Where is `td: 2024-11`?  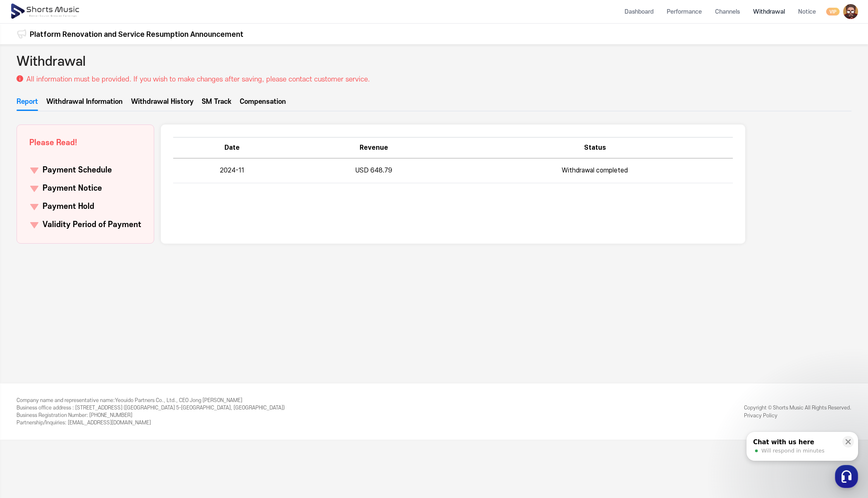
td: 2024-11 is located at coordinates (232, 171).